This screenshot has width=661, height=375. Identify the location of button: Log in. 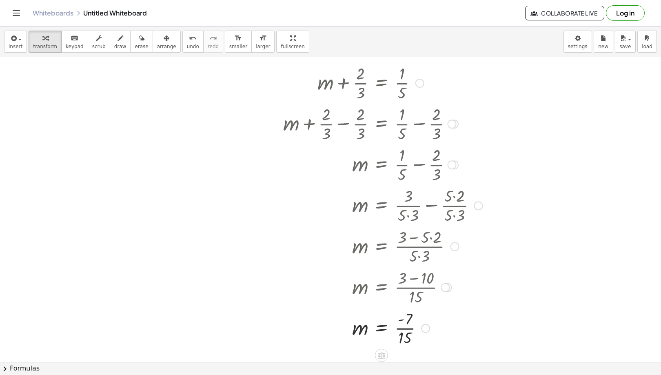
(625, 13).